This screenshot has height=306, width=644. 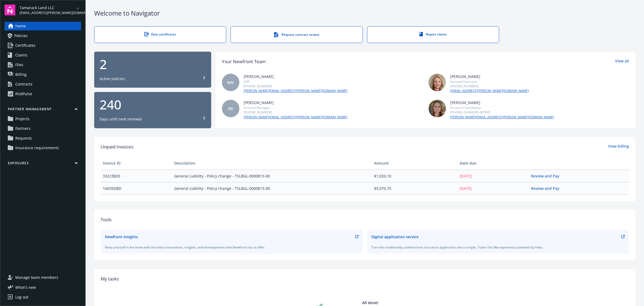 What do you see at coordinates (43, 138) in the screenshot?
I see `a: Requests` at bounding box center [43, 138].